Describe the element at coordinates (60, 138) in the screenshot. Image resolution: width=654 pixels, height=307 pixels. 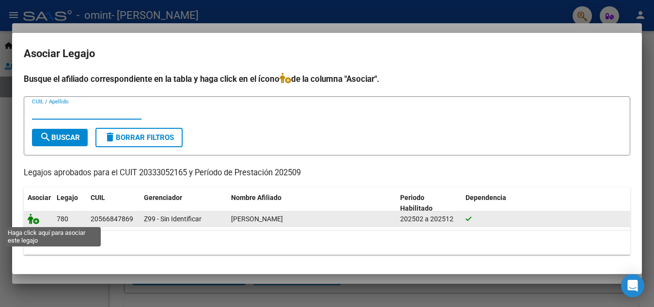
I see `span: Buscar` at that location.